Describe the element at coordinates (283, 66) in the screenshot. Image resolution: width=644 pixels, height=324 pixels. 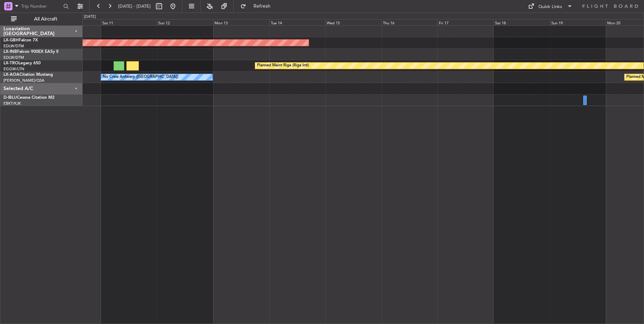
I see `div: Planned Maint Riga (Riga Intl)` at that location.